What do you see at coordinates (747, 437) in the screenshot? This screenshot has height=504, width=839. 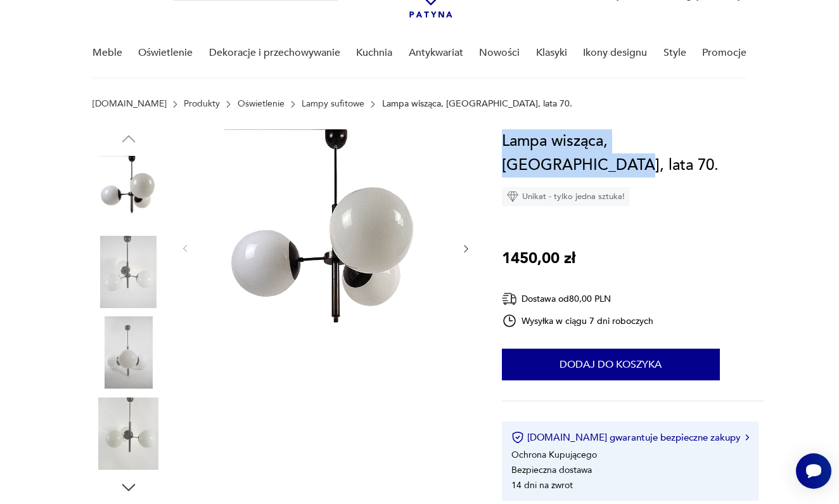 I see `img: Ikona strzałki w prawo` at bounding box center [747, 437].